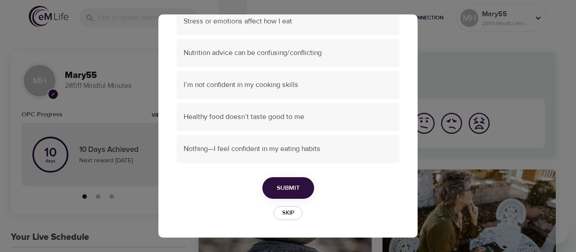 This screenshot has height=252, width=576. I want to click on span: Nutrition advice can be confusing/conflicting, so click(288, 53).